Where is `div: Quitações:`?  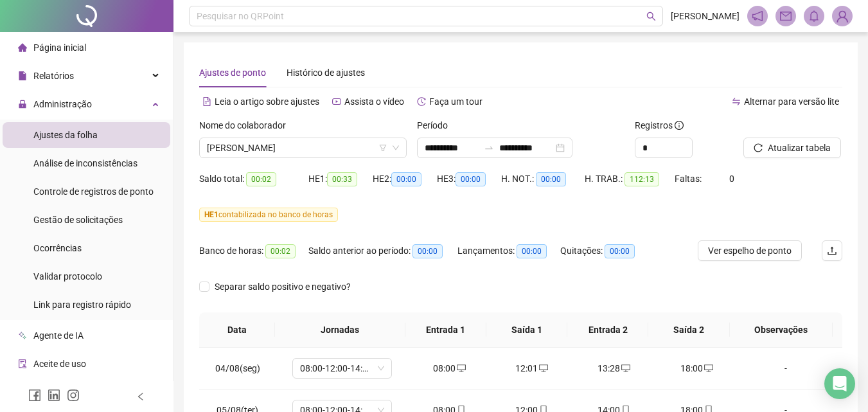
div: Quitações: is located at coordinates (605, 251).